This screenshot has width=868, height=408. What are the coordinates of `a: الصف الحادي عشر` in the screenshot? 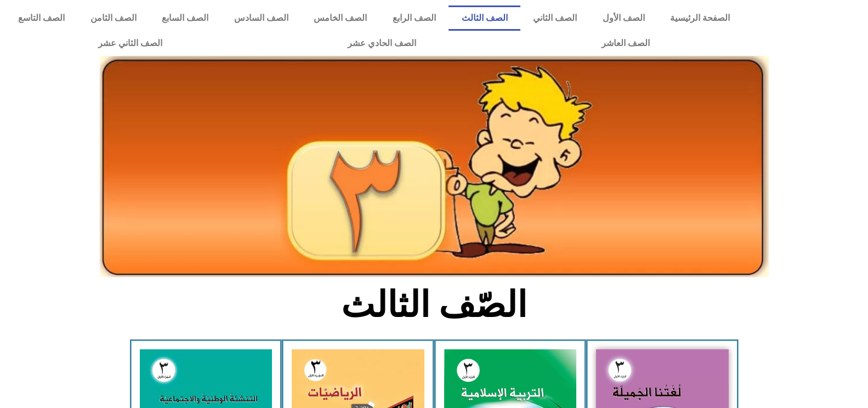 It's located at (382, 43).